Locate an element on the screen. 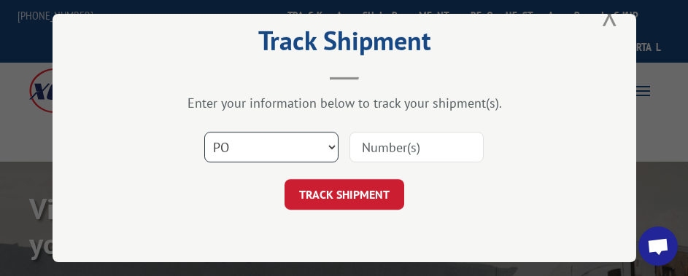 This screenshot has width=688, height=276. h2: Track Shipment is located at coordinates (344, 44).